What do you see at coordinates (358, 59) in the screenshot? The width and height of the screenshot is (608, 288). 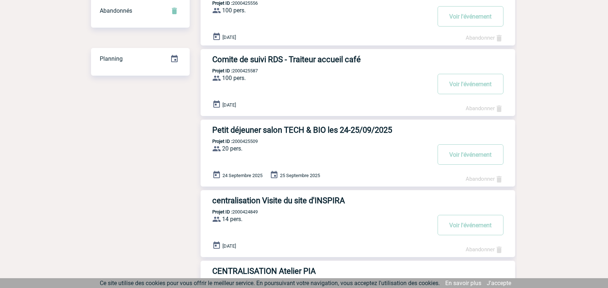 I see `a: Comite de suivi RDS - Traiteur accueil café` at bounding box center [358, 59].